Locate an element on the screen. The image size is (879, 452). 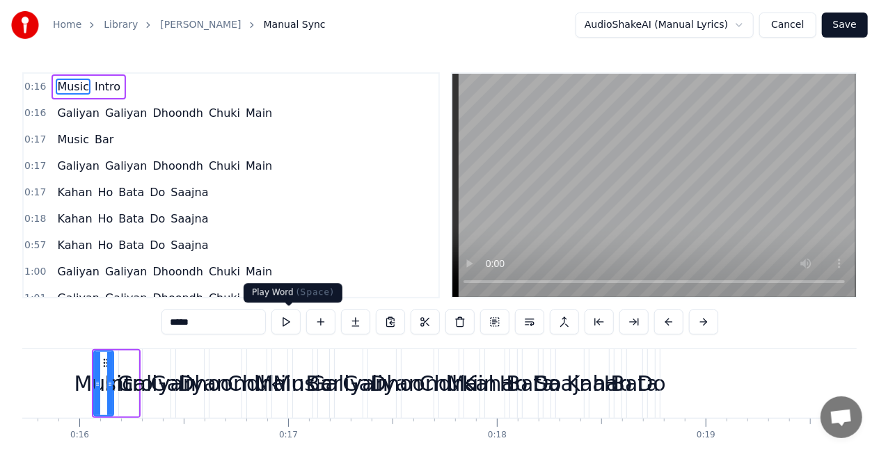
span: Bar is located at coordinates (104, 139).